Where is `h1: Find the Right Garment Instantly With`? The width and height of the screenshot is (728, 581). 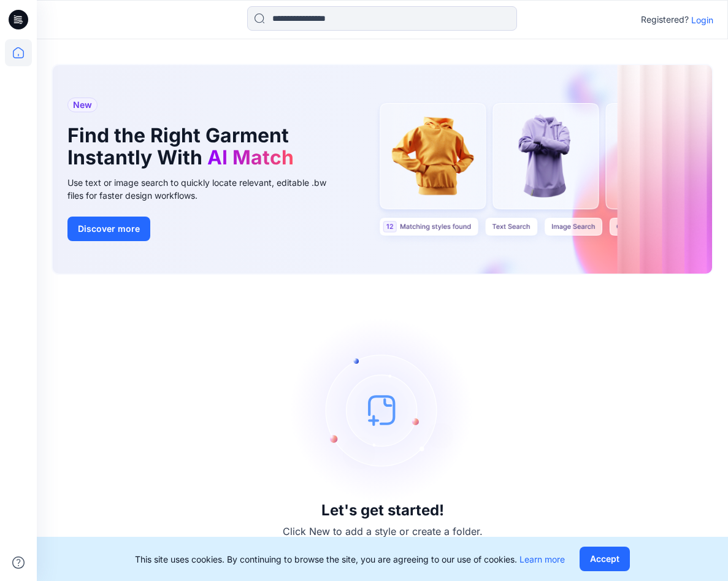 h1: Find the Right Garment Instantly With is located at coordinates (196, 147).